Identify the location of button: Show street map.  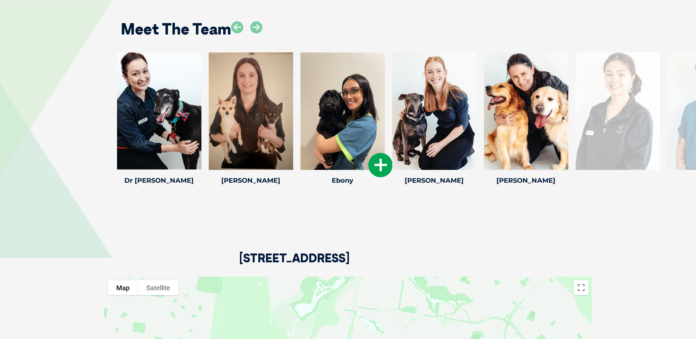
(123, 288).